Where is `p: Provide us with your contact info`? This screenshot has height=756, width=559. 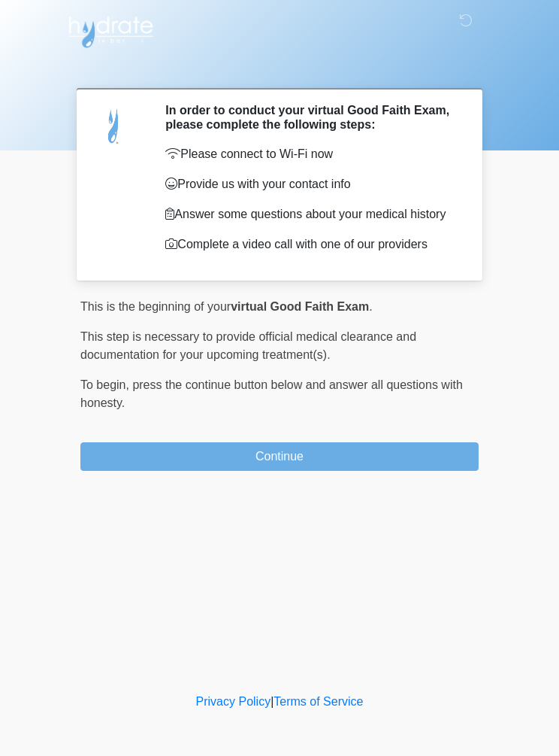 p: Provide us with your contact info is located at coordinates (311, 184).